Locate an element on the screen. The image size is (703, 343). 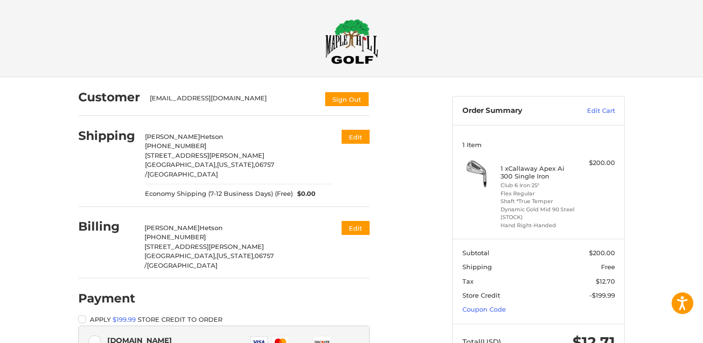
div: $200.00 is located at coordinates (596, 163).